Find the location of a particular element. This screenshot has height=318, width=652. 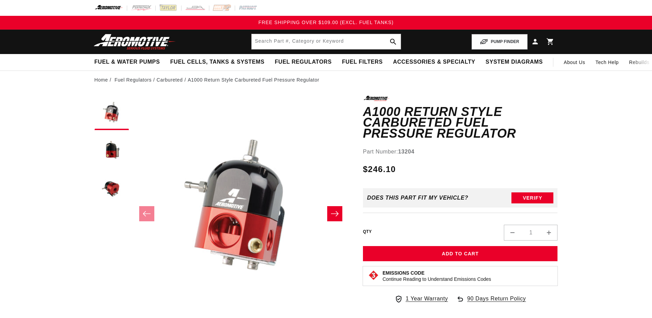

a: 1 Year Warranty is located at coordinates (421, 298).